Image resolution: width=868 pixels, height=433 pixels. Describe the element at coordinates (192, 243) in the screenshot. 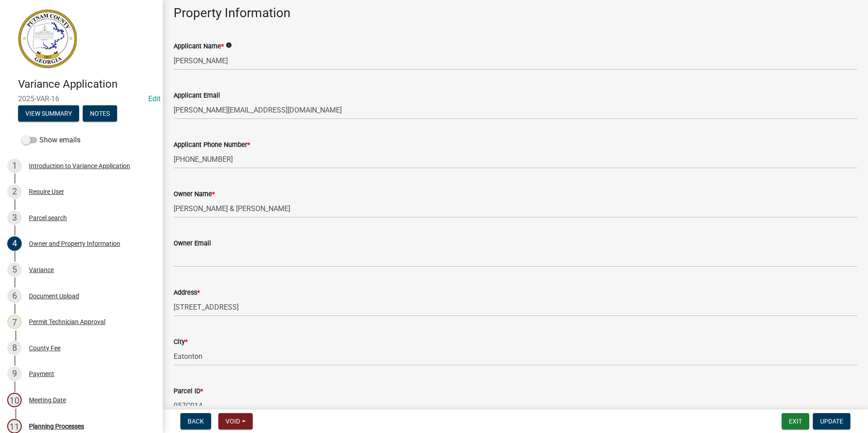

I see `label: Owner Email` at that location.